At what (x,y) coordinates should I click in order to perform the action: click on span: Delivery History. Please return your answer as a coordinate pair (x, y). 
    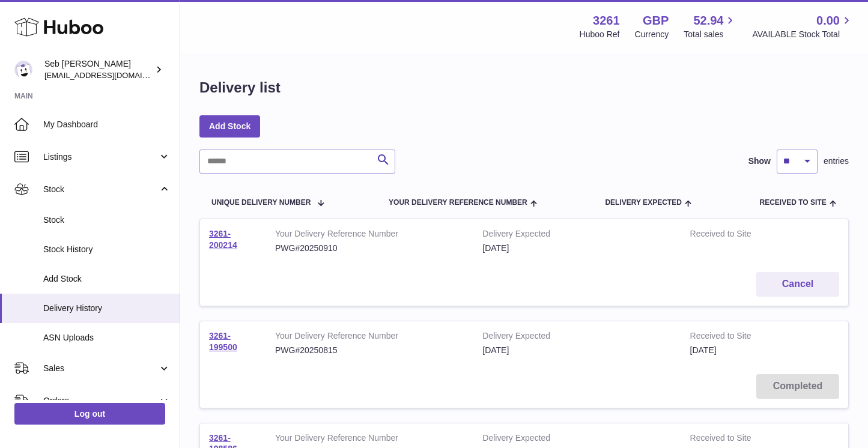
    Looking at the image, I should click on (107, 308).